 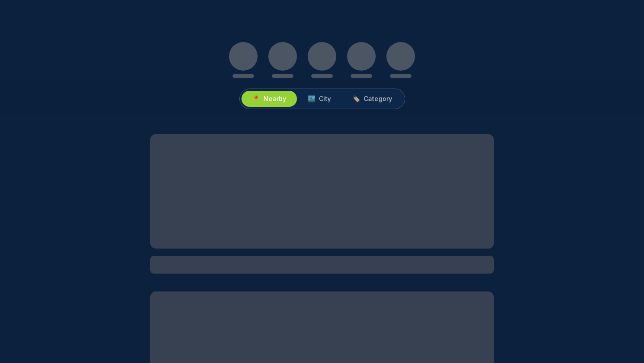 I want to click on button: 🏷️Category, so click(x=372, y=99).